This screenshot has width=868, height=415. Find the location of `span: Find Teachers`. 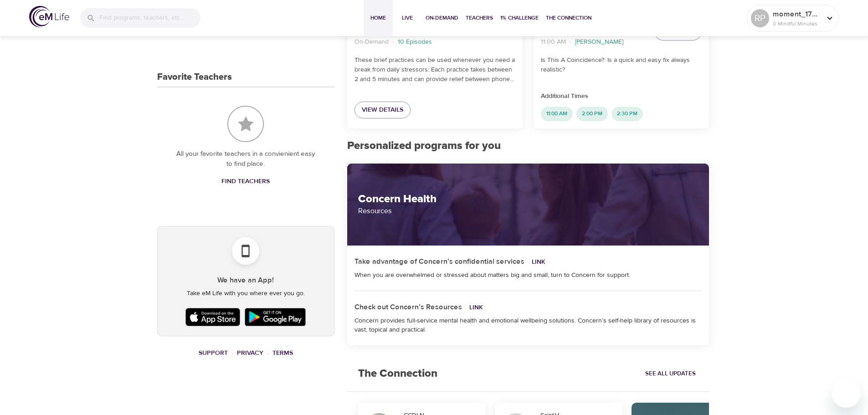

span: Find Teachers is located at coordinates (245, 181).